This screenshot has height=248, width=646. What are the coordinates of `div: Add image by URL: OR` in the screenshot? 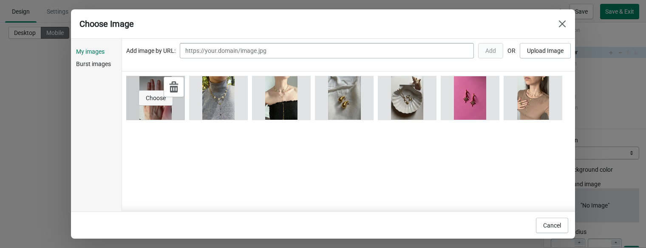 It's located at (349, 55).